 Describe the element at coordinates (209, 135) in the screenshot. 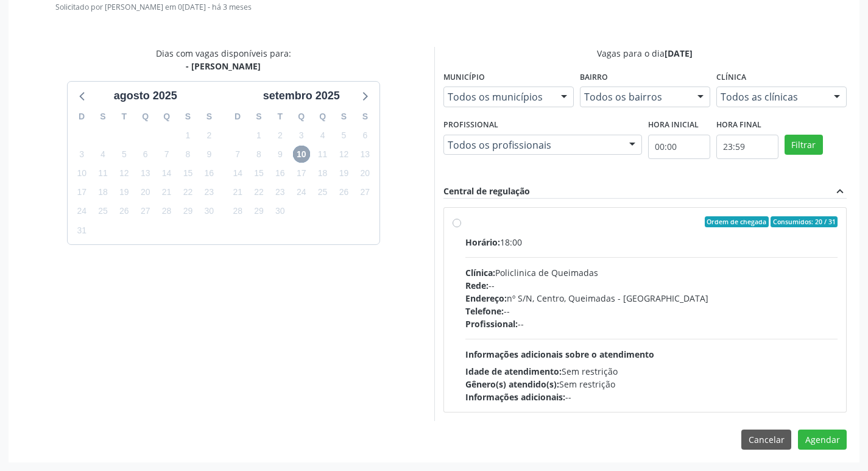

I see `span: sábado, 2 de agosto de 2025` at that location.